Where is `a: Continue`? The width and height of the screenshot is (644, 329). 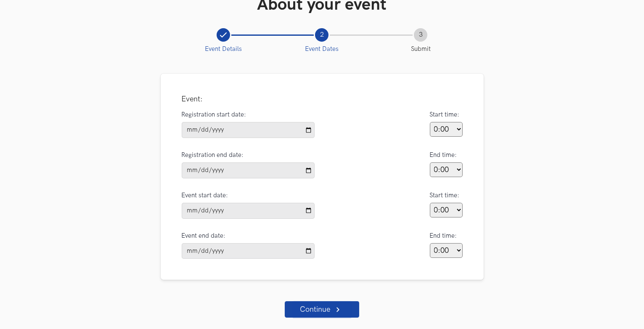
a: Continue is located at coordinates (322, 309).